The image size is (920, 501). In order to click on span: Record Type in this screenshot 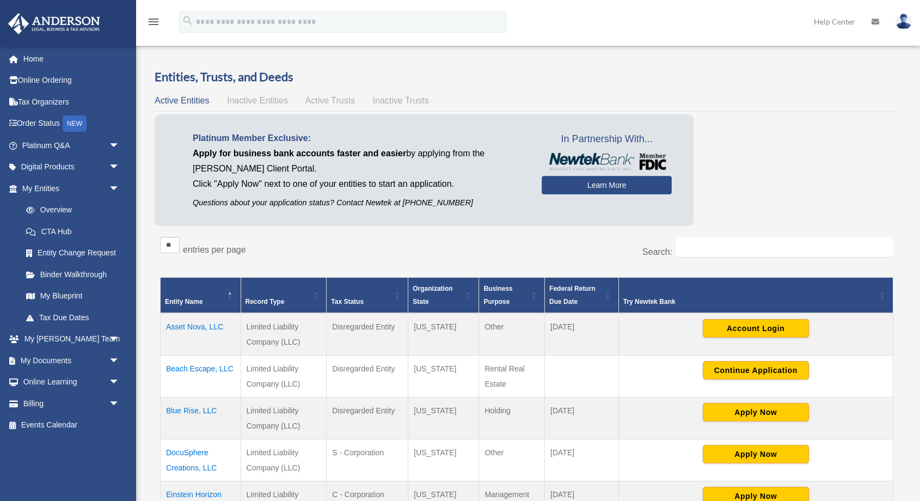, I will do `click(265, 302)`.